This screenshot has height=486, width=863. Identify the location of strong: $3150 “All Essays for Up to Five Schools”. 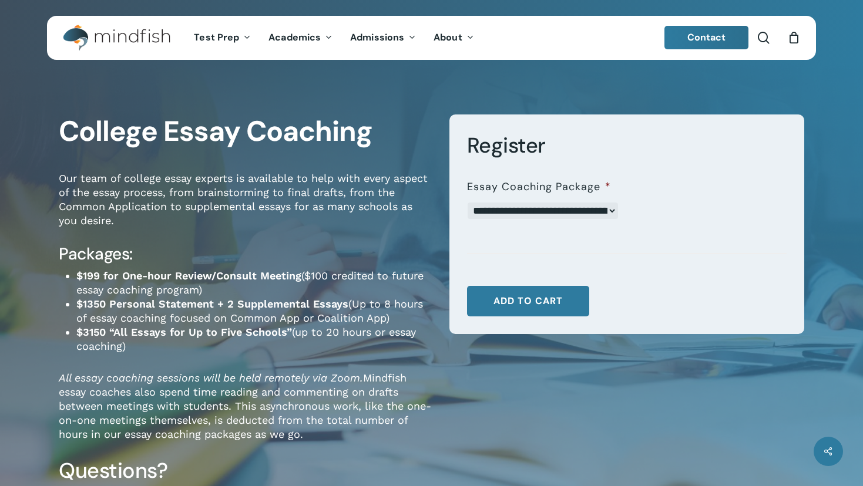
(184, 332).